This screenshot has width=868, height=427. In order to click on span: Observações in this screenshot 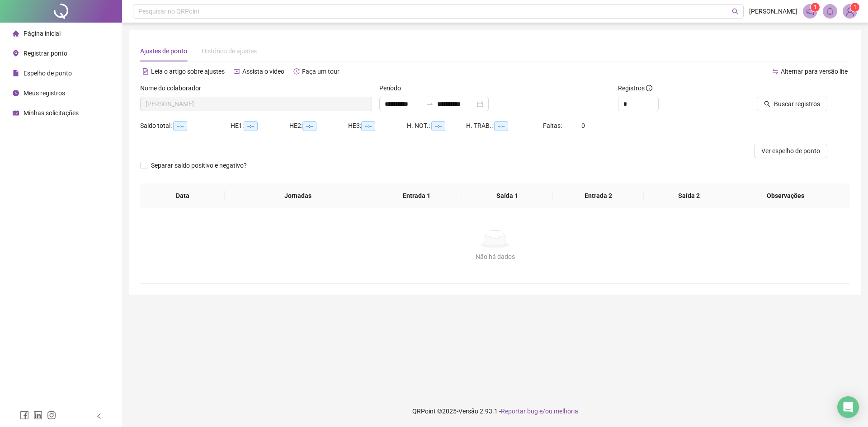, I will do `click(785, 195)`.